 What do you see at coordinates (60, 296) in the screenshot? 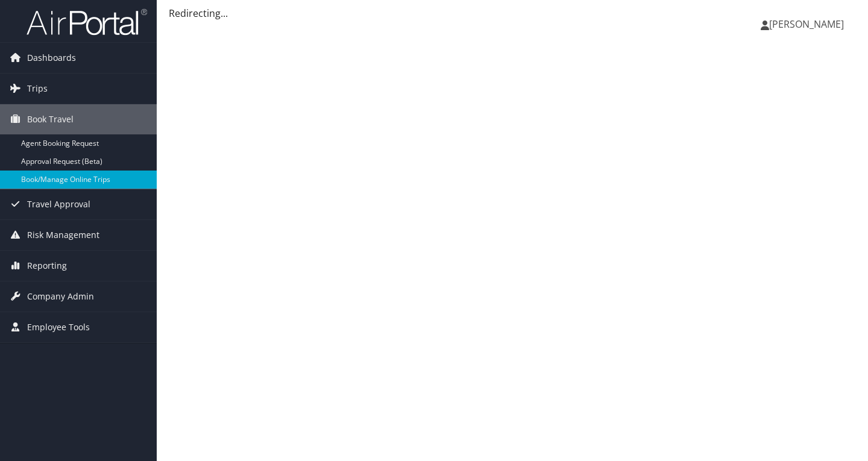
I see `span: Company Admin` at bounding box center [60, 296].